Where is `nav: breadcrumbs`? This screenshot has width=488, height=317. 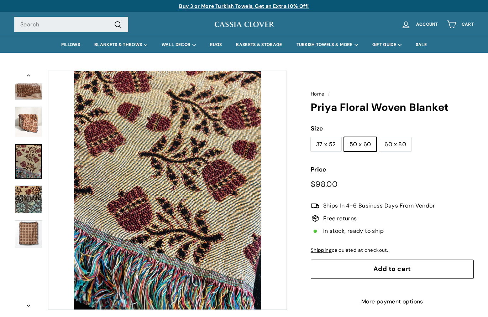 nav: breadcrumbs is located at coordinates (392, 94).